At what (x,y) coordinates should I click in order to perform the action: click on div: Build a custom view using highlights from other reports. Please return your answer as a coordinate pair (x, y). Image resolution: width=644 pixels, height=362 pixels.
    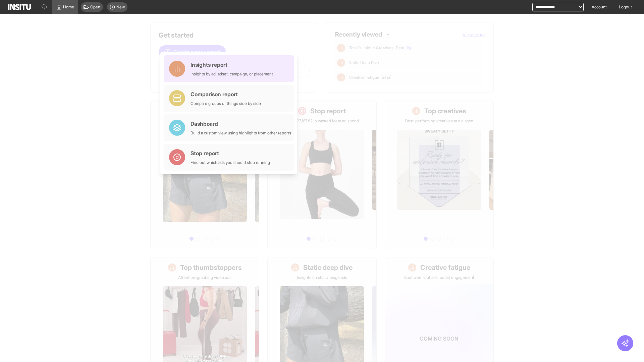
    Looking at the image, I should click on (241, 133).